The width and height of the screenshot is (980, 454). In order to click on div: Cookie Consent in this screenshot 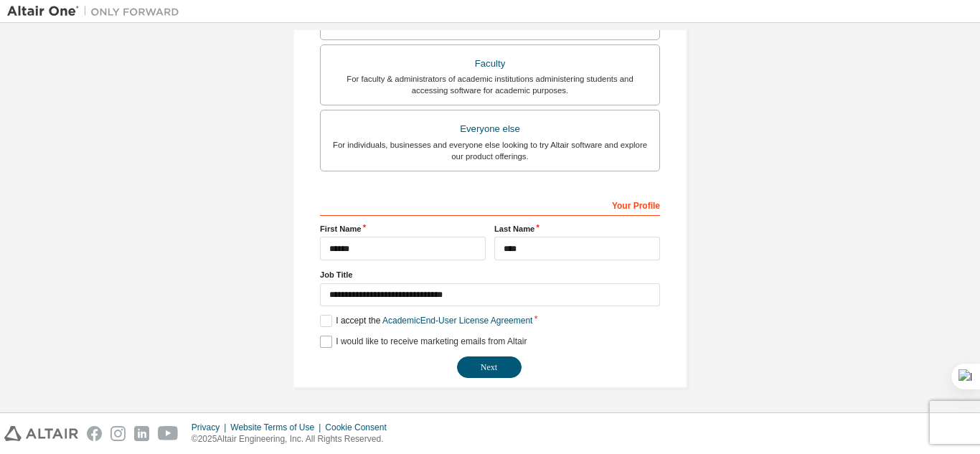, I will do `click(360, 428)`.